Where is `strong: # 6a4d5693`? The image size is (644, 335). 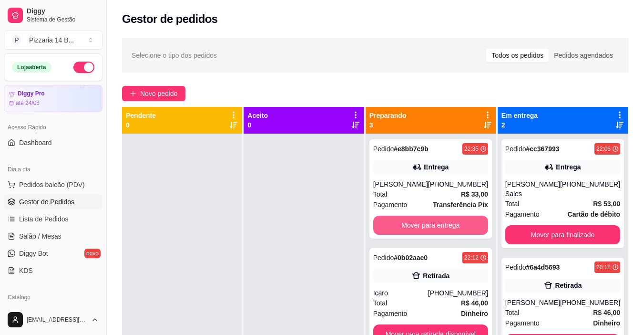 strong: # 6a4d5693 is located at coordinates (542, 267).